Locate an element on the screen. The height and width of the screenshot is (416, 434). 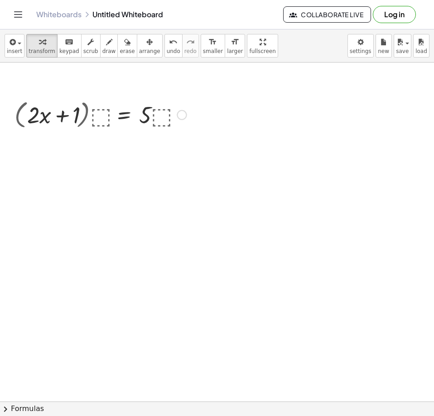
button: erase is located at coordinates (127, 46).